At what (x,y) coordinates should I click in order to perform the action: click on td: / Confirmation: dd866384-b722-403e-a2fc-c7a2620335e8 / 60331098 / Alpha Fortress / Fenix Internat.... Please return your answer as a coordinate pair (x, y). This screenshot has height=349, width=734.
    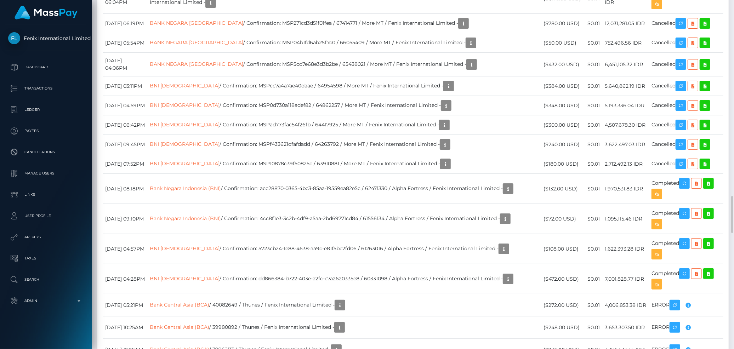
    Looking at the image, I should click on (344, 279).